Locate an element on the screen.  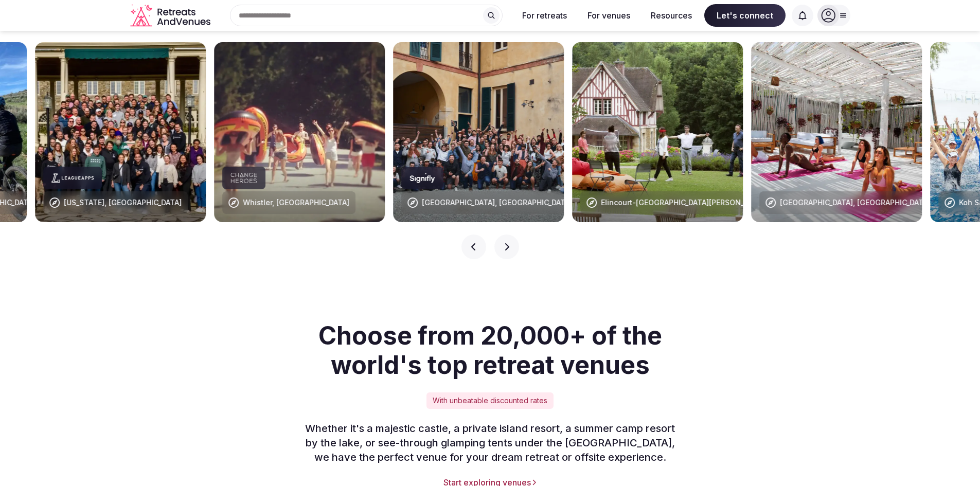
button: For retreats is located at coordinates (544, 16).